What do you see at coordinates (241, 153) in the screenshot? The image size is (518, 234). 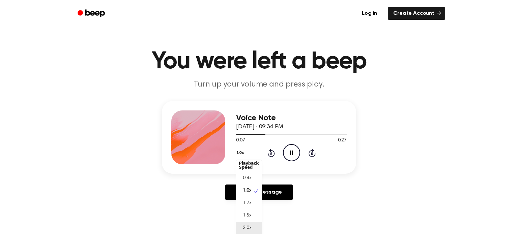 I see `button: 1.0x` at bounding box center [241, 153].